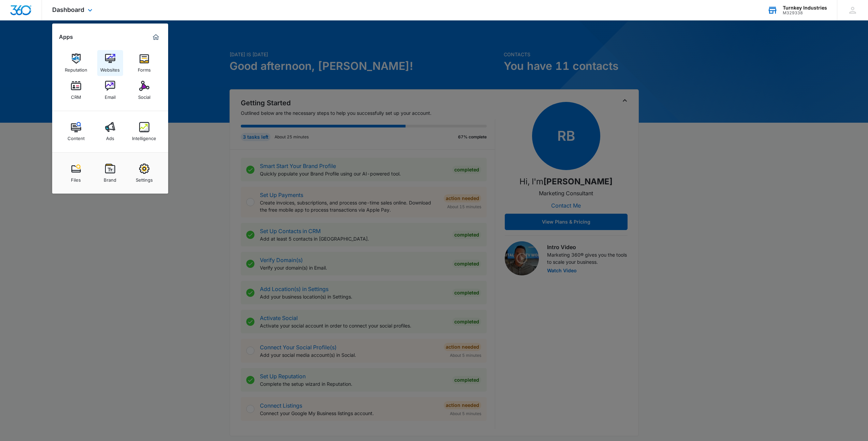  I want to click on a: Marketing 360® Dashboard, so click(156, 37).